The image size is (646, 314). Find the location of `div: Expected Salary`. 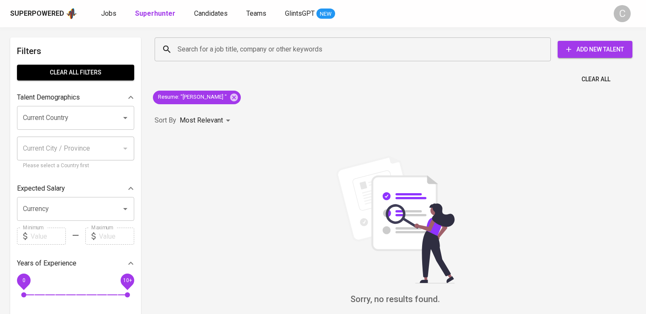

div: Expected Salary is located at coordinates (76, 188).